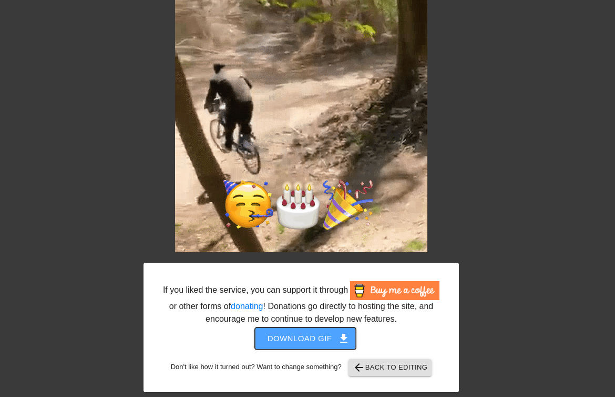 This screenshot has width=615, height=397. Describe the element at coordinates (390, 367) in the screenshot. I see `button: Back to Editing` at that location.